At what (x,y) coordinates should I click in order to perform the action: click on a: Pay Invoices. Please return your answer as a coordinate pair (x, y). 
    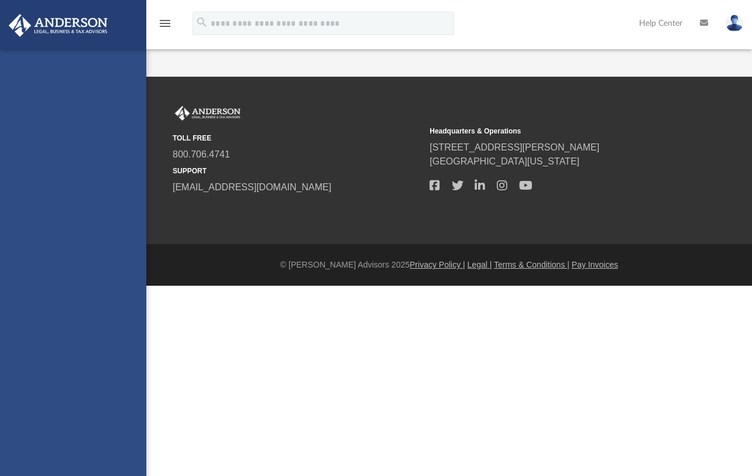
    Looking at the image, I should click on (594, 264).